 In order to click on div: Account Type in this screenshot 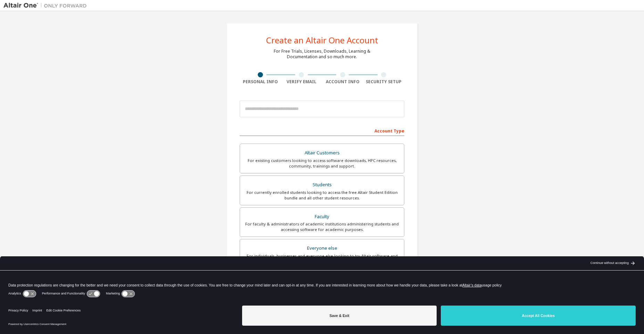, I will do `click(322, 131)`.